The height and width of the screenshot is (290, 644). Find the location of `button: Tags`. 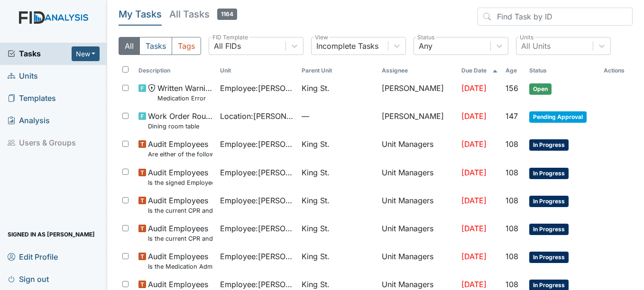

button: Tags is located at coordinates (186, 46).